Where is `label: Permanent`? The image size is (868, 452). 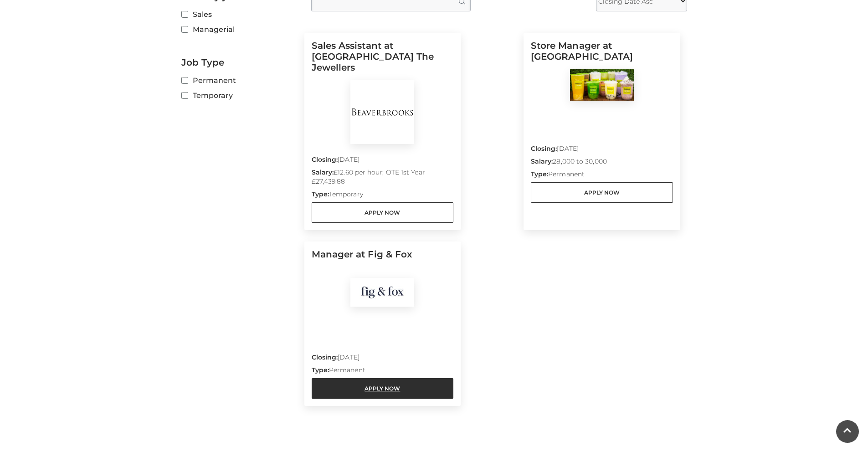
label: Permanent is located at coordinates (239, 80).